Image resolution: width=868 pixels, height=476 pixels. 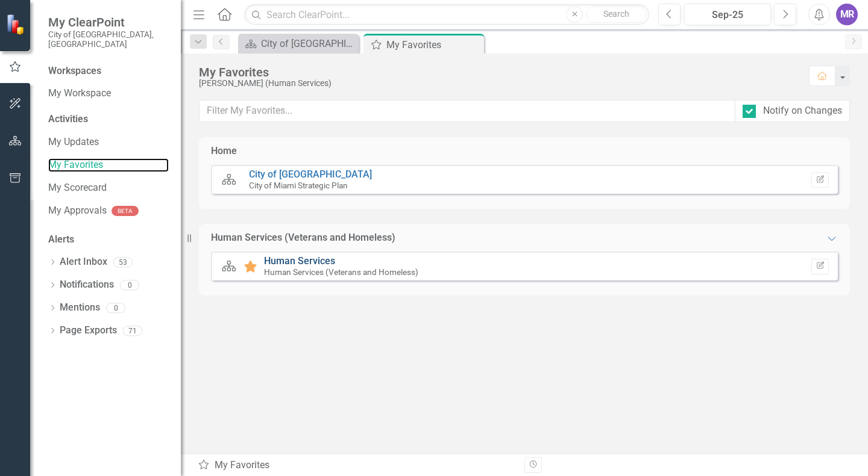 What do you see at coordinates (108, 94) in the screenshot?
I see `a: My Workspace` at bounding box center [108, 94].